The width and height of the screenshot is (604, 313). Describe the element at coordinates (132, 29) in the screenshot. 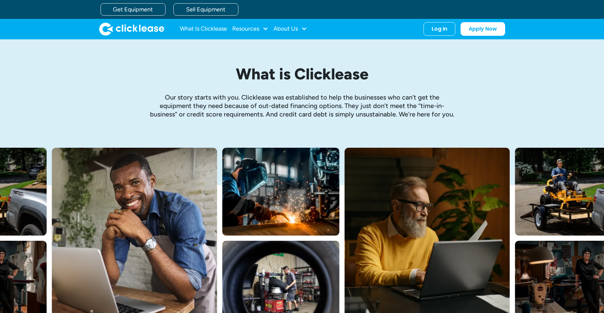

I see `a: home` at that location.